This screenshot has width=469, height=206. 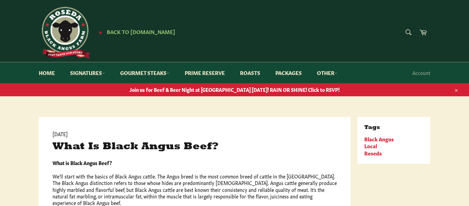 What do you see at coordinates (379, 138) in the screenshot?
I see `a: Black Angus` at bounding box center [379, 138].